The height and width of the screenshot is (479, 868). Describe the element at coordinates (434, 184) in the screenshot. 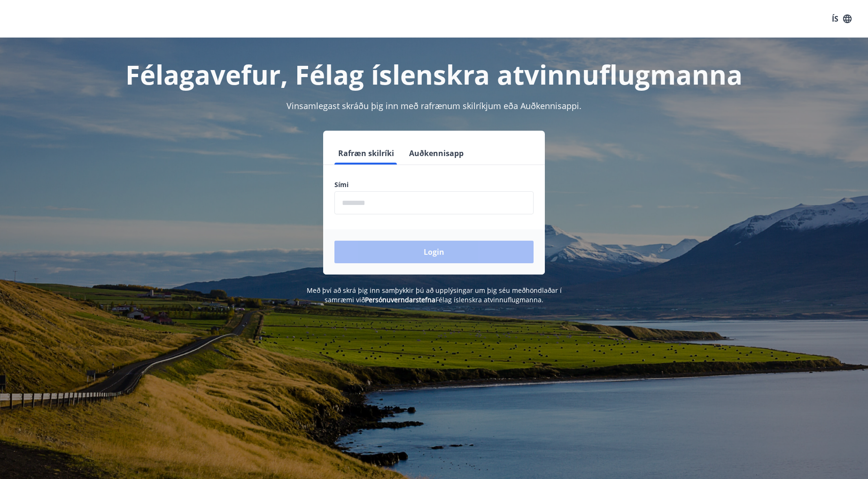

I see `label: Sími` at that location.